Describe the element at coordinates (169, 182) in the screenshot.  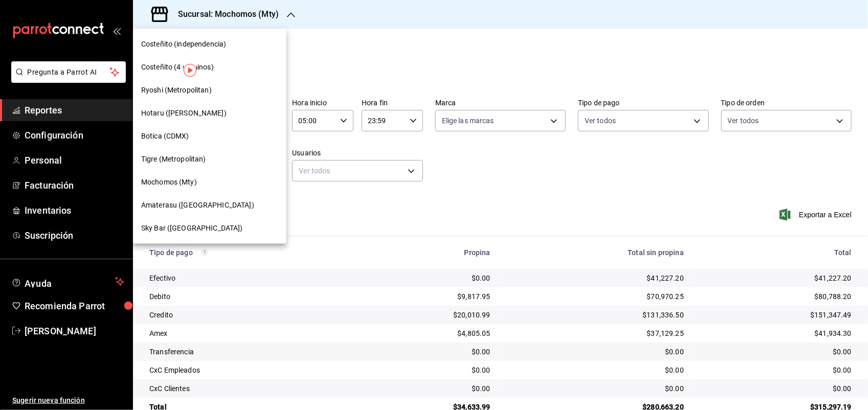
I see `span: Mochomos (Mty)` at that location.